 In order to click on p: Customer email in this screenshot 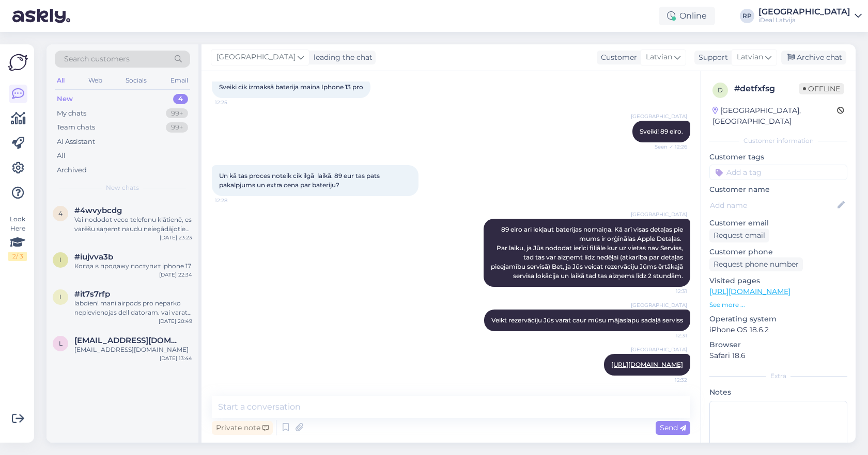, I will do `click(778, 223)`.